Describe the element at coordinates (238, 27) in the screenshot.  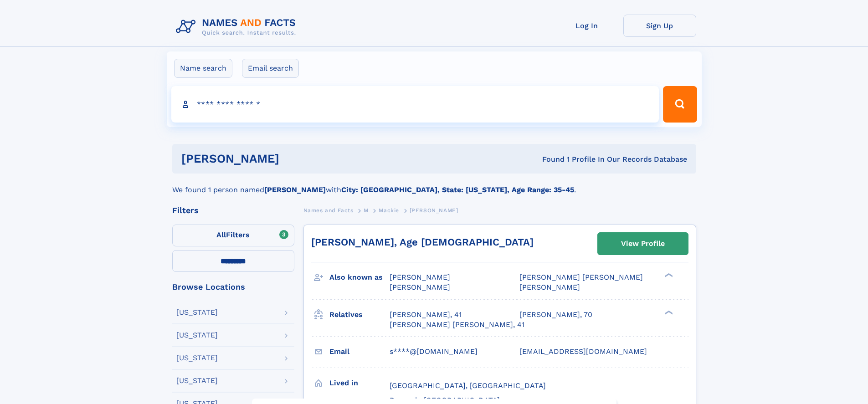
I see `img: Logo Names and Facts` at that location.